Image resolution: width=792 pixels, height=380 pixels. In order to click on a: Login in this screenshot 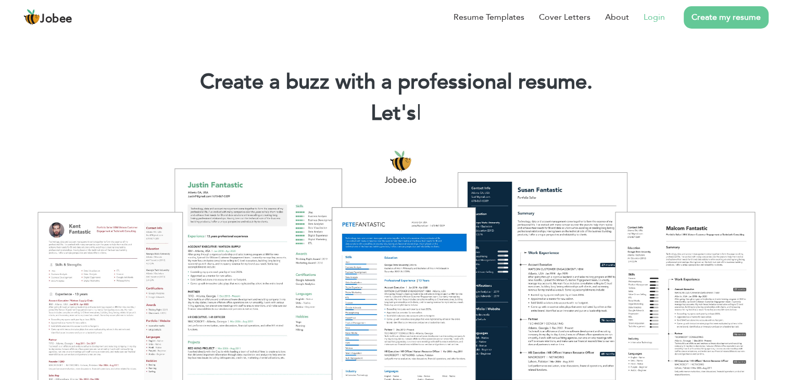, I will do `click(654, 17)`.